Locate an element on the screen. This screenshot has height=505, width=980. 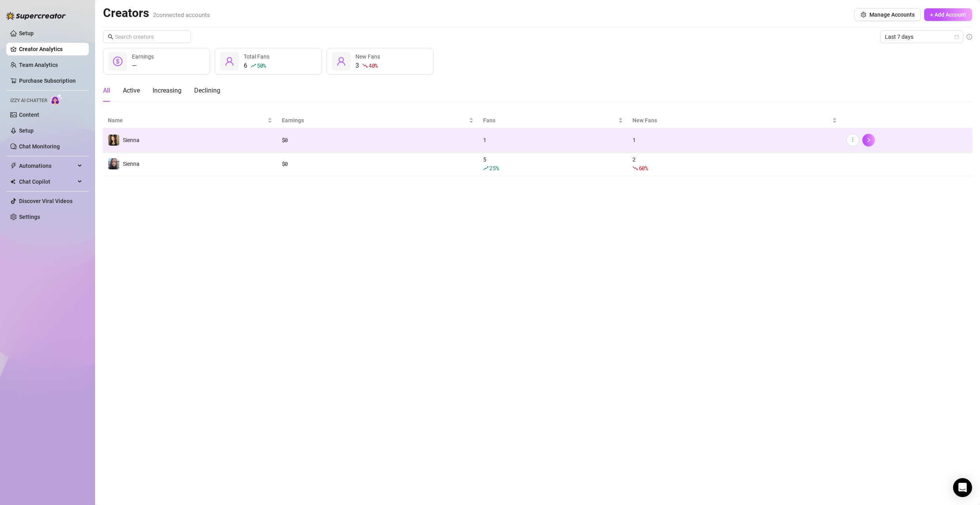
a: Purchase Subscription is located at coordinates (47, 81).